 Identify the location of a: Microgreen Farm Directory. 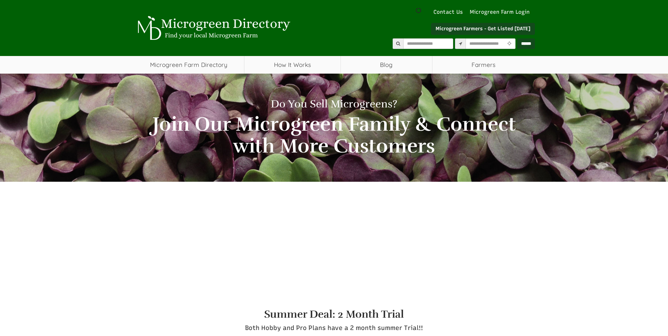
(189, 65).